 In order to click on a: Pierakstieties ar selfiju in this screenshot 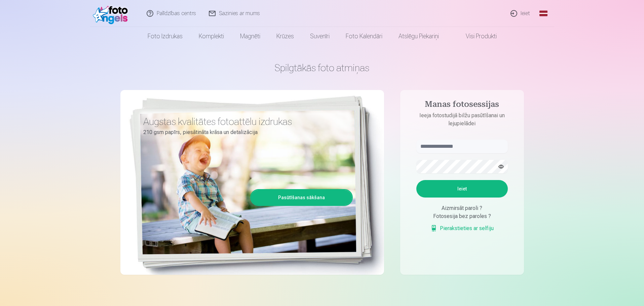, I will do `click(462, 229)`.